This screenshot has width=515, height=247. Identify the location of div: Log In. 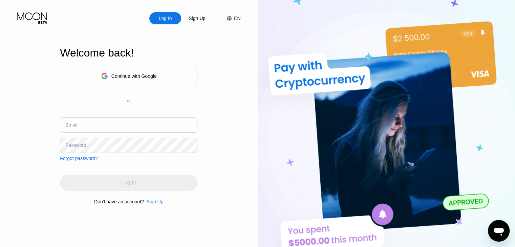
(165, 18).